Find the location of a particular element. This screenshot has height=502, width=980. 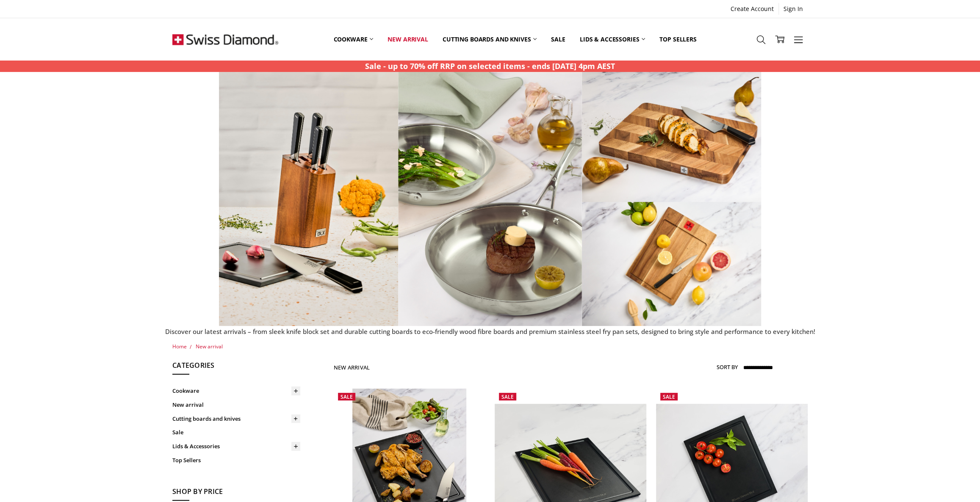

p: Discover our latest arrivals – from sleek knife block set and durable cutting boards to eco-frien... is located at coordinates (490, 331).